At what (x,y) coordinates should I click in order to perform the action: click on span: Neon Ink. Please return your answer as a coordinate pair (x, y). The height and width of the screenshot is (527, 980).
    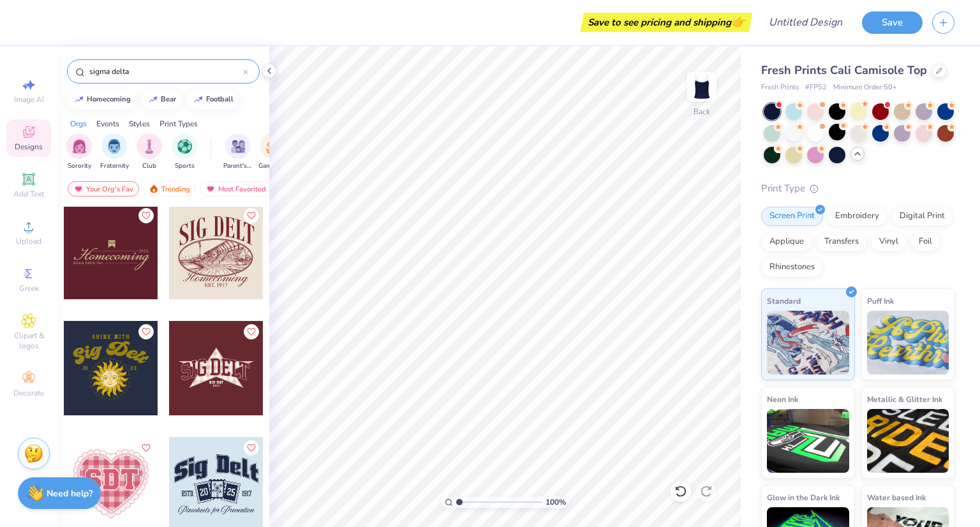
    Looking at the image, I should click on (783, 399).